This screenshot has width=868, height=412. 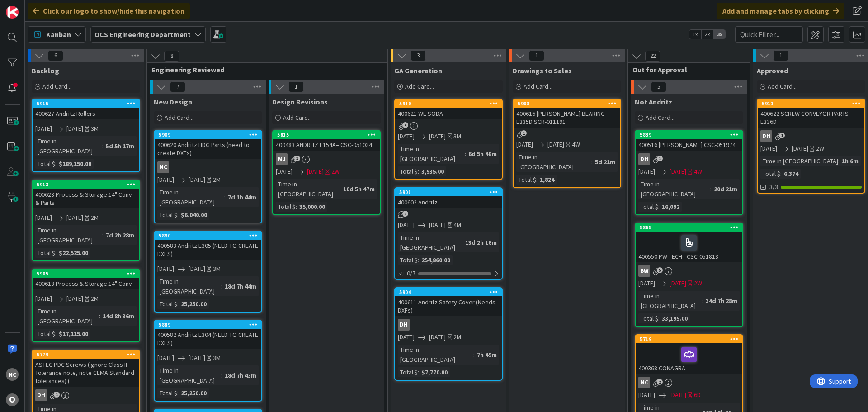 I want to click on span: Approved, so click(x=772, y=71).